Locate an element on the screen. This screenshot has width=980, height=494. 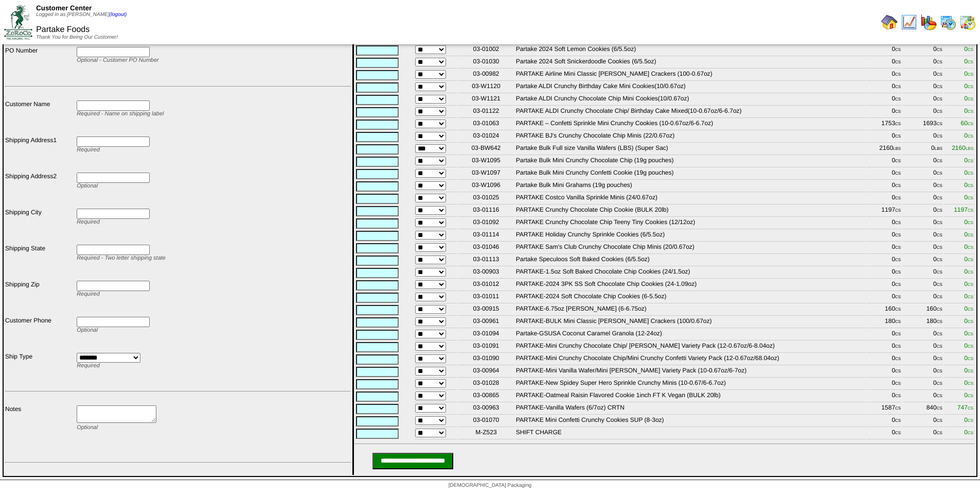
td: 03-00865 is located at coordinates (486, 396).